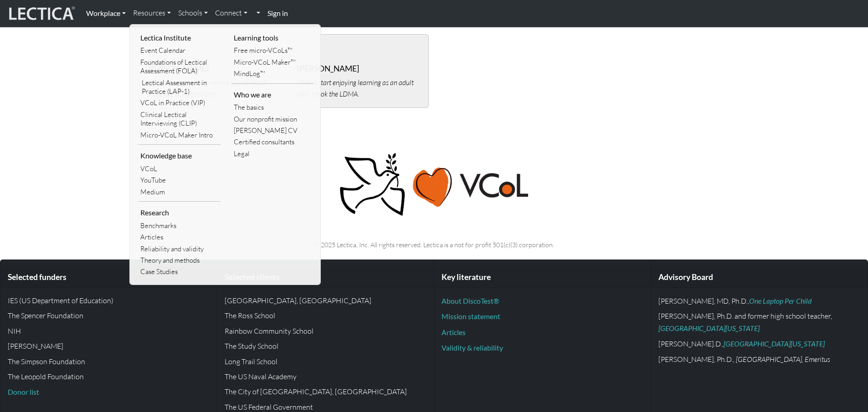 The width and height of the screenshot is (868, 412). Describe the element at coordinates (231, 13) in the screenshot. I see `a: Connect` at that location.